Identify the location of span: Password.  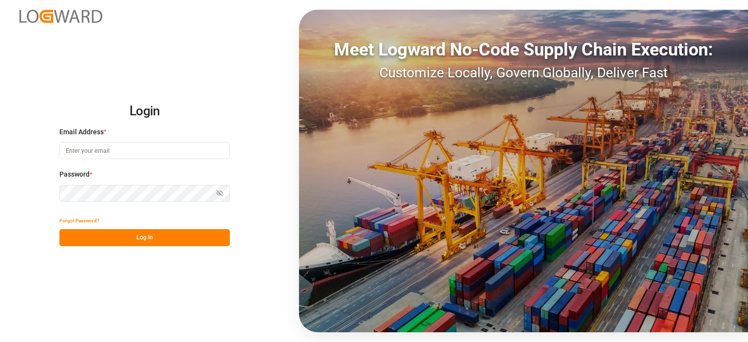
(74, 174).